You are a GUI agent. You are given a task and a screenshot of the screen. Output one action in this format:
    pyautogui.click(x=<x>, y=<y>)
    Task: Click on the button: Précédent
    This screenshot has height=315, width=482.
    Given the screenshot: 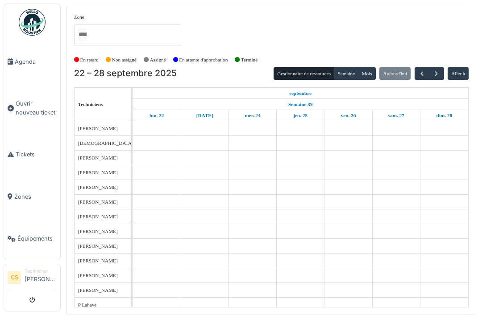 What is the action you would take?
    pyautogui.click(x=422, y=74)
    